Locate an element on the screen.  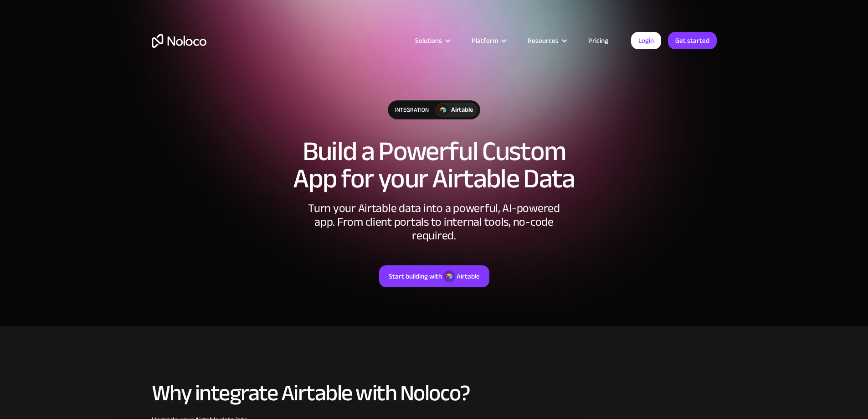
a: Get started is located at coordinates (692, 41).